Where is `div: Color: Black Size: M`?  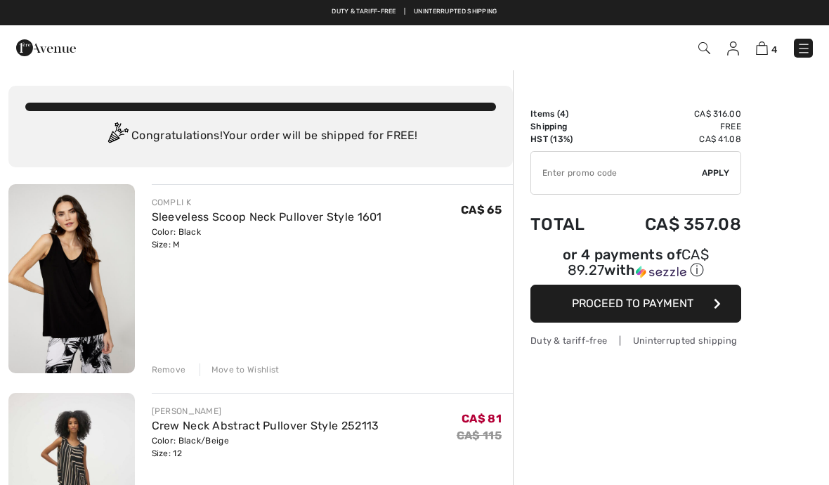 div: Color: Black Size: M is located at coordinates (267, 238).